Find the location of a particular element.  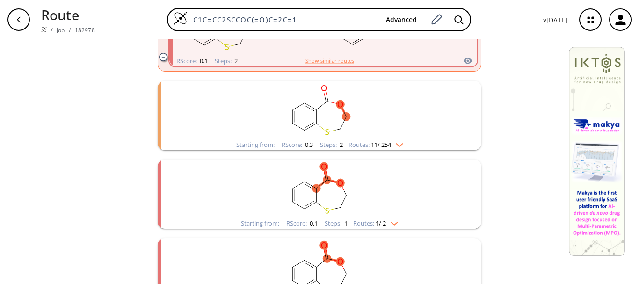

button: Advanced is located at coordinates (401, 20).